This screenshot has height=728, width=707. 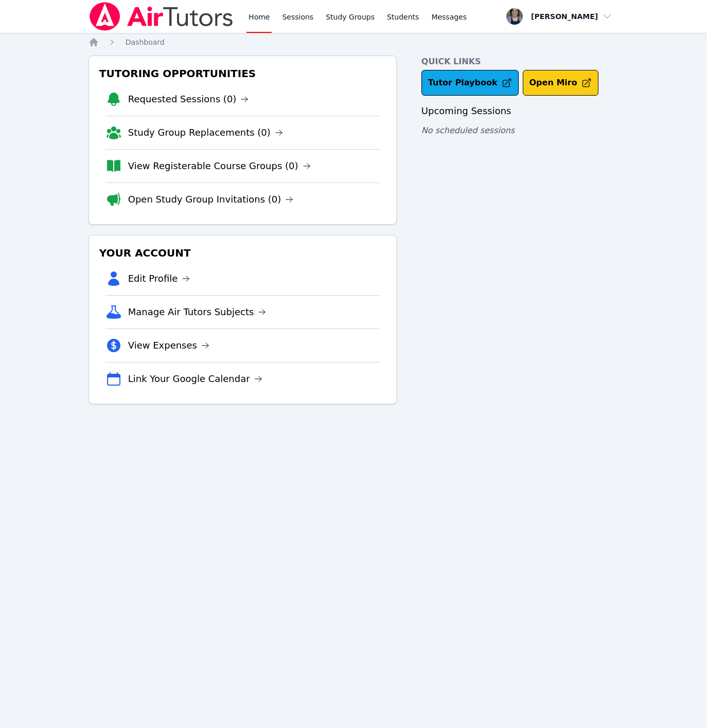 What do you see at coordinates (206, 133) in the screenshot?
I see `a: Study Group Replacements (0)` at bounding box center [206, 133].